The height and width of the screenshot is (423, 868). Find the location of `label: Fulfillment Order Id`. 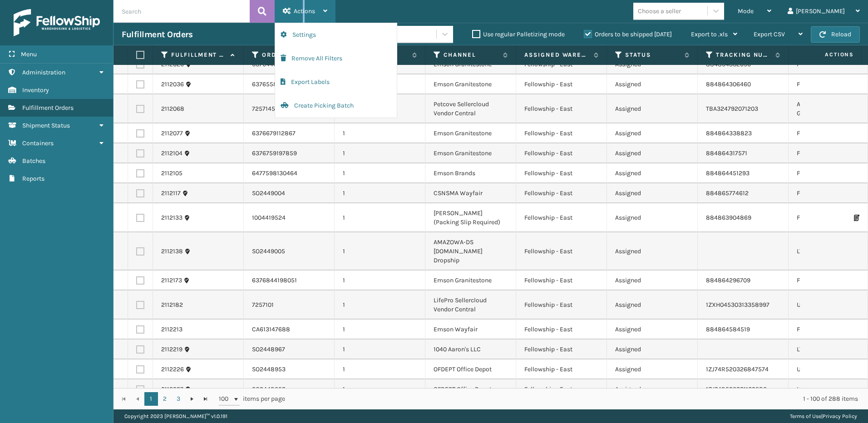

label: Fulfillment Order Id is located at coordinates (198, 55).